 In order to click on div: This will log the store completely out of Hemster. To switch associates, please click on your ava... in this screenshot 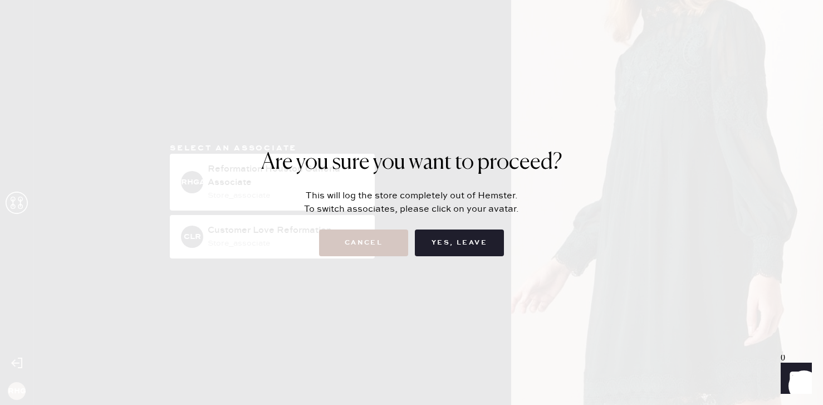, I will do `click(411, 203)`.